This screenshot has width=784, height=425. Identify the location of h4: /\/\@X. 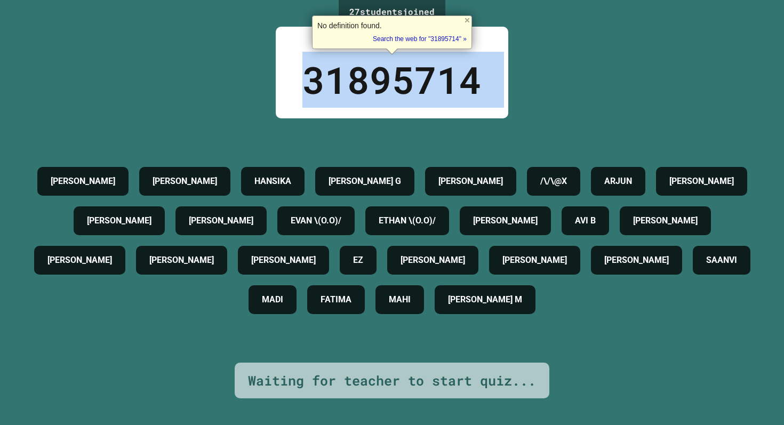
(554, 181).